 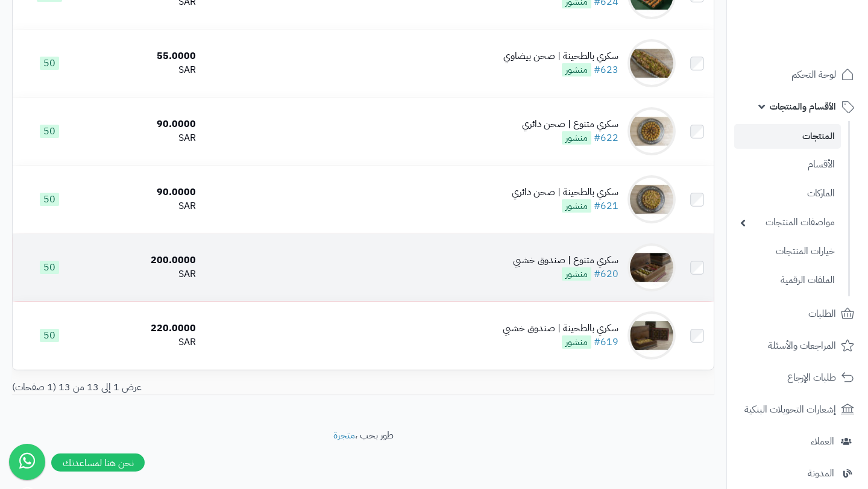 What do you see at coordinates (797, 410) in the screenshot?
I see `a: إشعارات التحويلات البنكية` at bounding box center [797, 410].